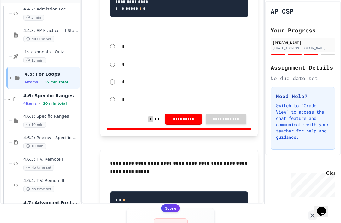  What do you see at coordinates (51, 74) in the screenshot?
I see `span: 4.5: For Loops` at bounding box center [51, 74].